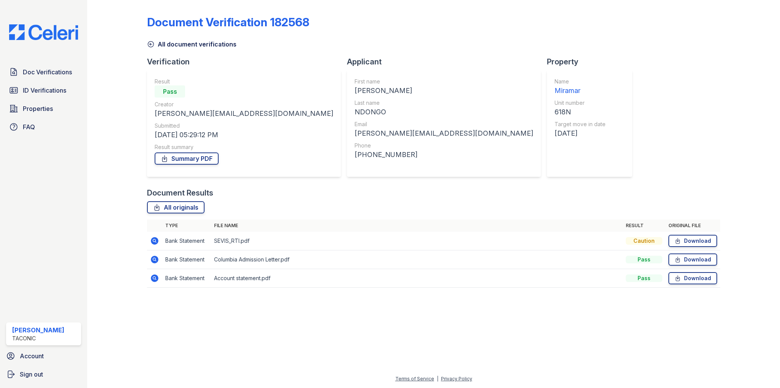 This screenshot has width=780, height=388. I want to click on span: ID Verifications, so click(45, 90).